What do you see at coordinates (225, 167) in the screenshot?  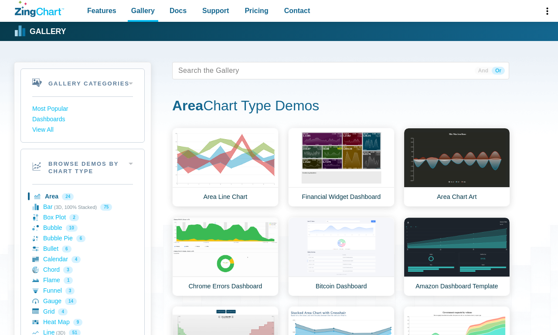 I see `a: Area Line Chart` at bounding box center [225, 167].